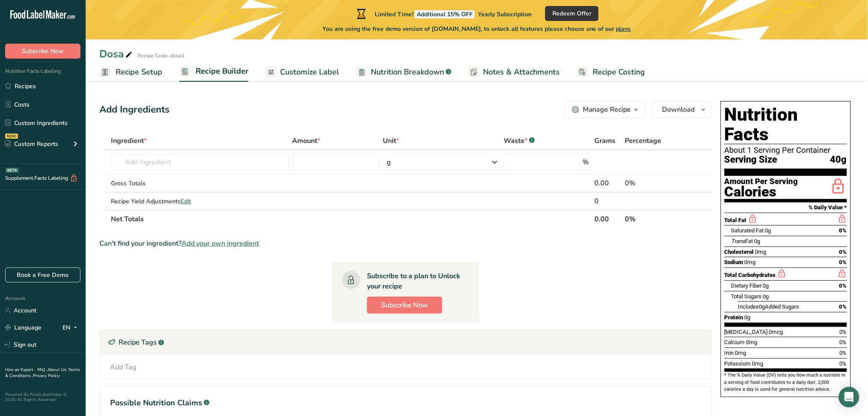 This screenshot has width=868, height=416. I want to click on span: Yearly Subscription, so click(504, 14).